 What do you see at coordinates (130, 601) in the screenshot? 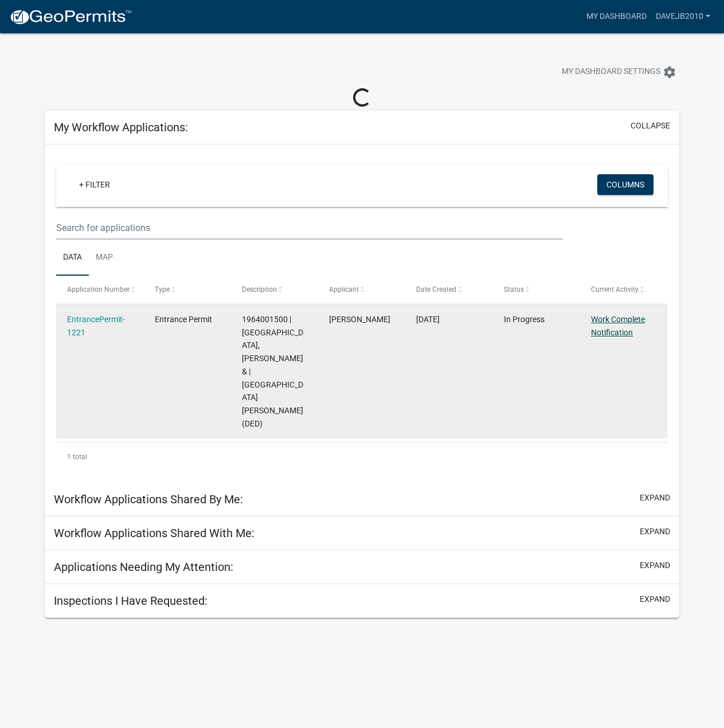
I see `h5: Inspections I Have Requested:` at bounding box center [130, 601].